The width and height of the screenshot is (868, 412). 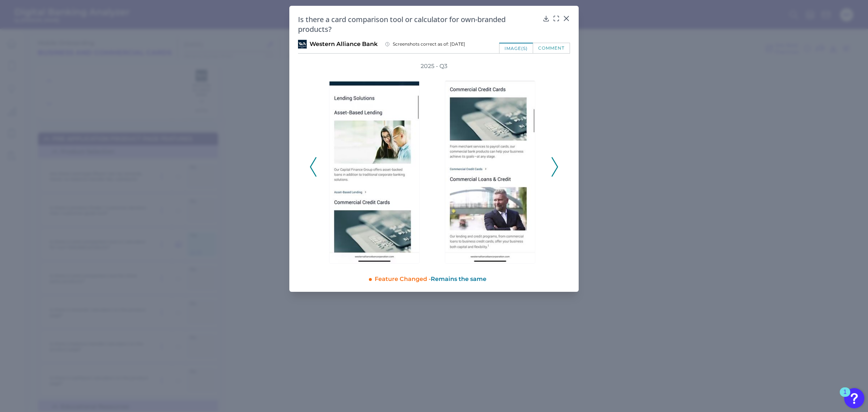 I want to click on button: Open Resource Center, 1 new notification, so click(x=854, y=398).